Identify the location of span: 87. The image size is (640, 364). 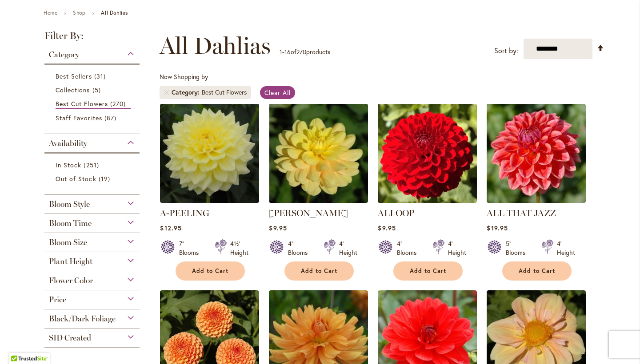
(112, 118).